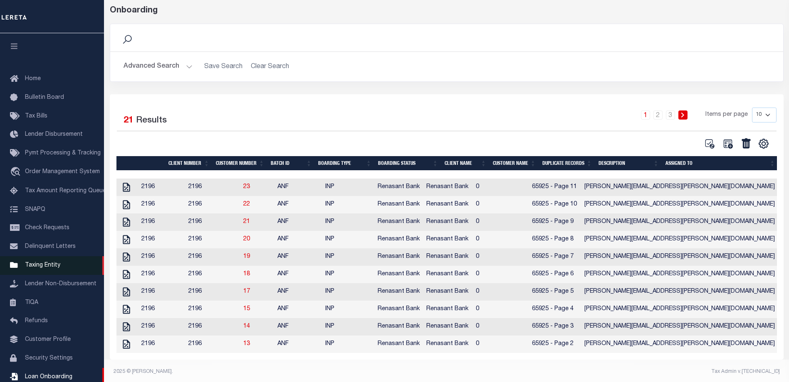 This screenshot has width=789, height=382. Describe the element at coordinates (44, 98) in the screenshot. I see `span: Bulletin Board` at that location.